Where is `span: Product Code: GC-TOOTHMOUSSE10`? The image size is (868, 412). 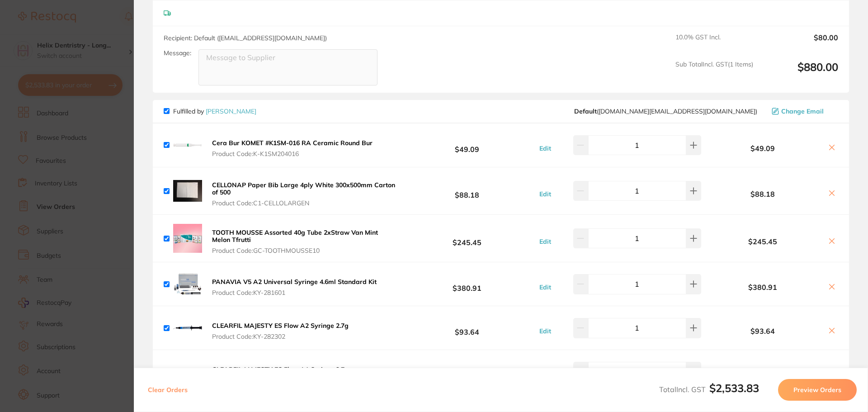 span: Product Code: GC-TOOTHMOUSSE10 is located at coordinates (304, 251).